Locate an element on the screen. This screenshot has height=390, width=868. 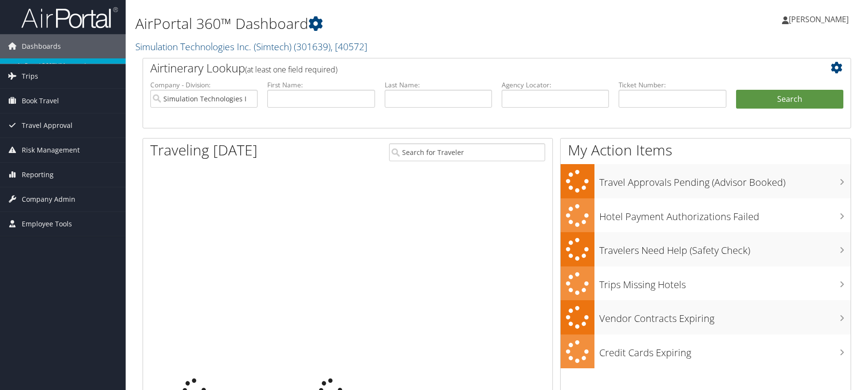
h1: AirPortal 360™ Dashboard is located at coordinates (376, 24).